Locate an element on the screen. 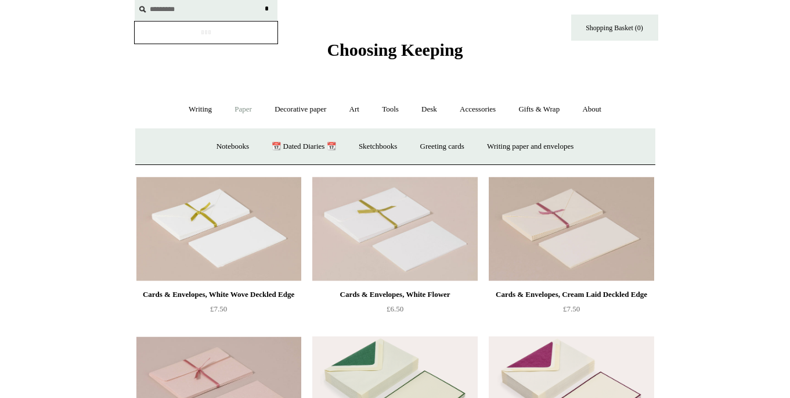  div: Cards & Envelopes, Cream Laid Deckled Edge is located at coordinates (571, 294).